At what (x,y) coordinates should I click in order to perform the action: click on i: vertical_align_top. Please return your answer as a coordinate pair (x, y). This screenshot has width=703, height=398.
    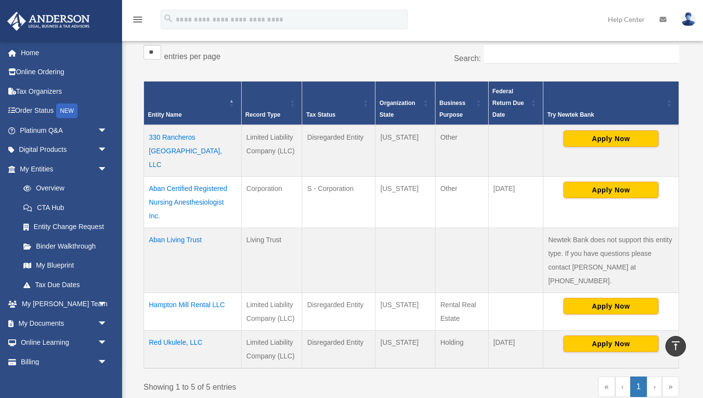
    Looking at the image, I should click on (676, 346).